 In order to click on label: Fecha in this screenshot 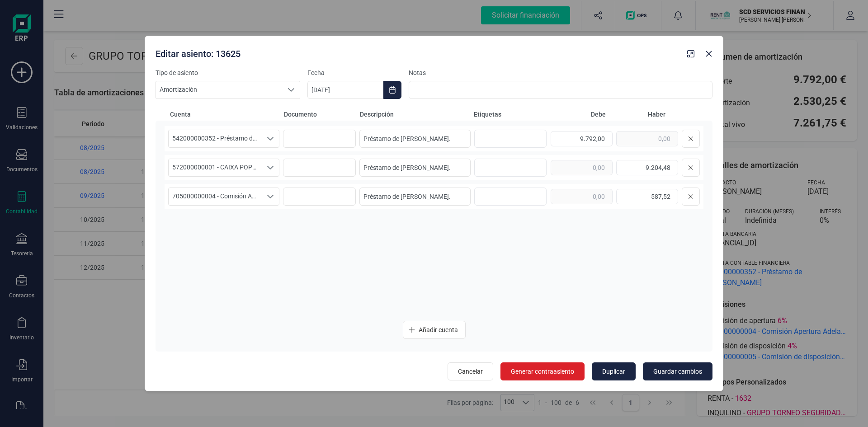, I will do `click(354, 73)`.